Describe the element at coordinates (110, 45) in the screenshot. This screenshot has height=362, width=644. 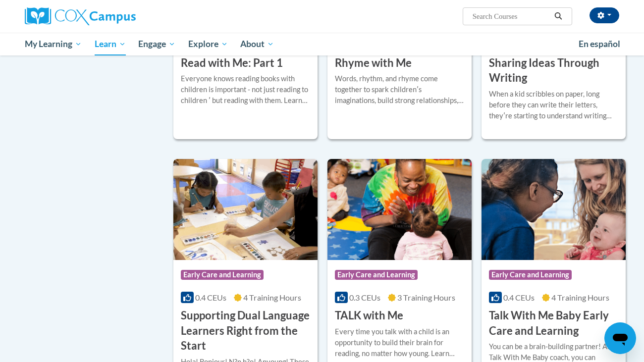
I see `span: Learn` at that location.